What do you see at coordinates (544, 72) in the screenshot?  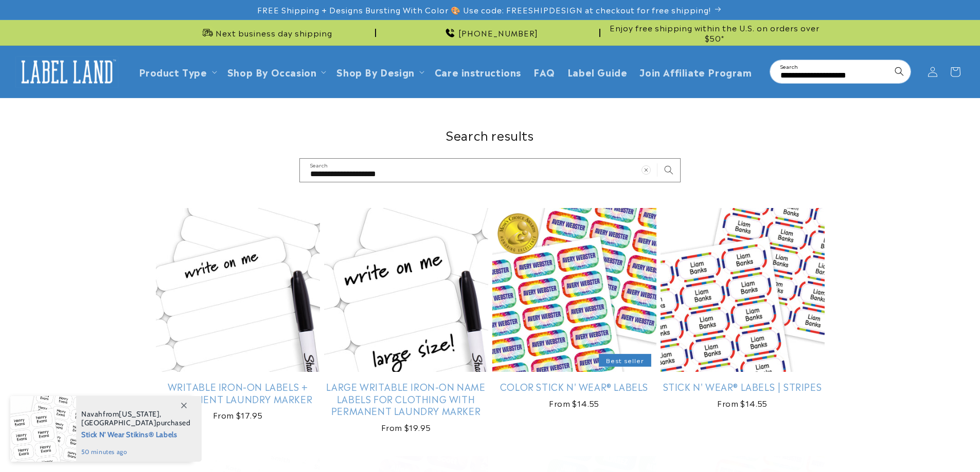 I see `span: FAQ` at bounding box center [544, 72].